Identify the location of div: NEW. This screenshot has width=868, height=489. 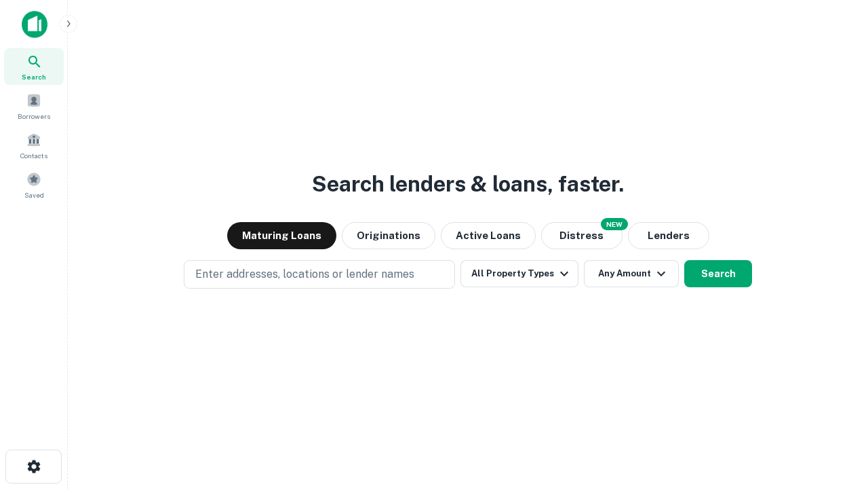
(614, 224).